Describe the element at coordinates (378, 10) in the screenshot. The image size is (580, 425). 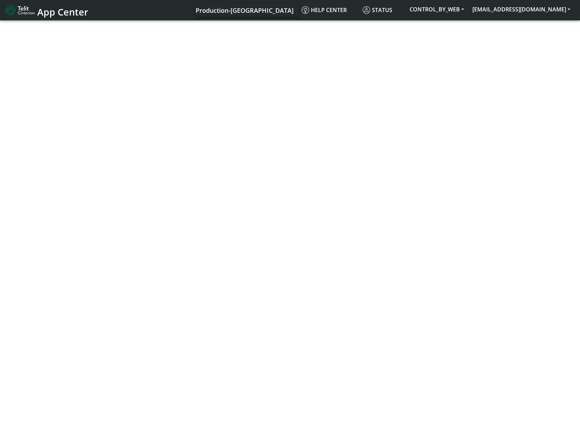
I see `span: Status` at that location.